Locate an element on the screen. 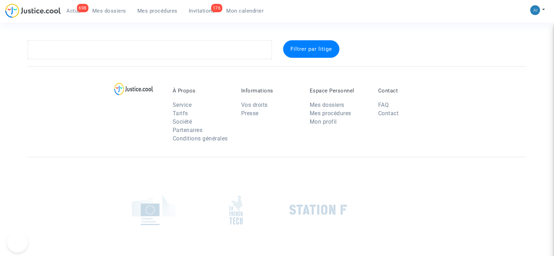 This screenshot has width=554, height=256. span: Mon calendrier is located at coordinates (245, 11).